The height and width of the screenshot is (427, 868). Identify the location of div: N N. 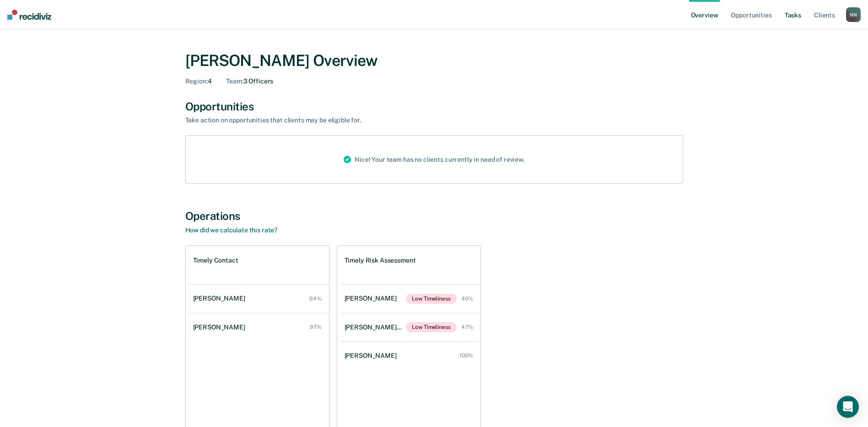
(853, 15).